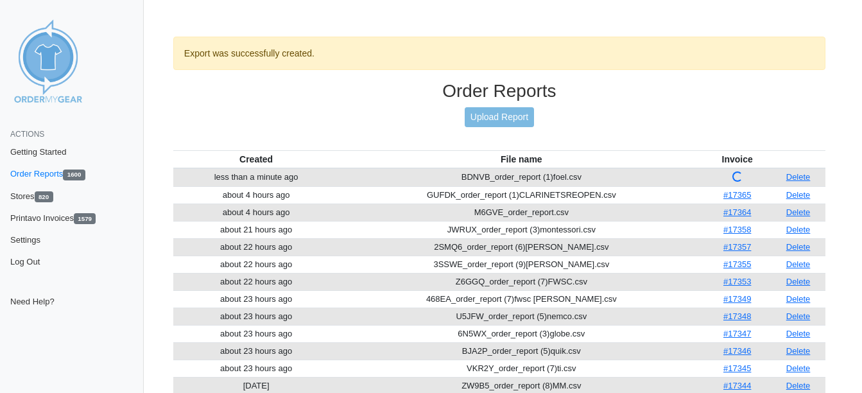 Image resolution: width=862 pixels, height=393 pixels. I want to click on td: VKR2Y_order_report (7)ti.csv, so click(521, 368).